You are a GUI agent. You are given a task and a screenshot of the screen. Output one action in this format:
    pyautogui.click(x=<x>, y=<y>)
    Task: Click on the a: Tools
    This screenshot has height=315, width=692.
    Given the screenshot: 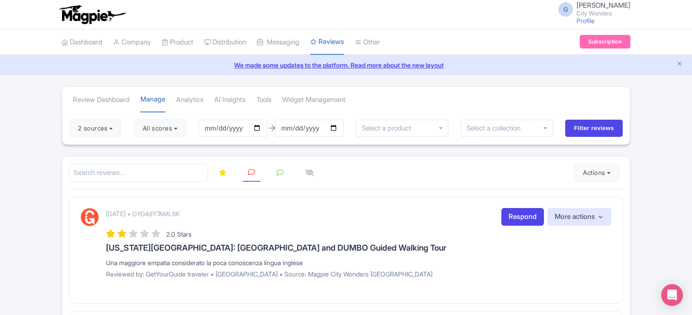 What is the action you would take?
    pyautogui.click(x=264, y=100)
    